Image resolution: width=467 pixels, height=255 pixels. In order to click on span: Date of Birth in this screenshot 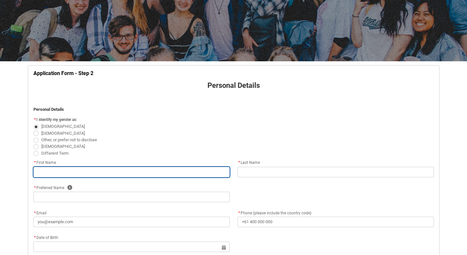, I will do `click(46, 237)`.